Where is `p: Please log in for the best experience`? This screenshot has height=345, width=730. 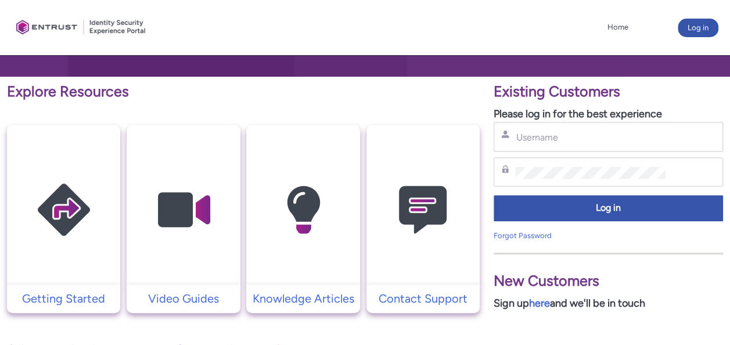 p: Please log in for the best experience is located at coordinates (608, 114).